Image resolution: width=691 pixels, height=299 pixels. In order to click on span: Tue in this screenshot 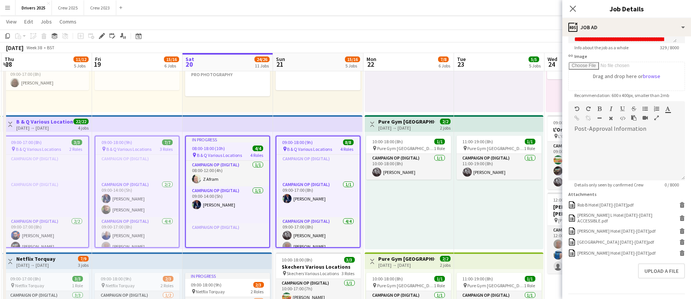, I will do `click(461, 59)`.